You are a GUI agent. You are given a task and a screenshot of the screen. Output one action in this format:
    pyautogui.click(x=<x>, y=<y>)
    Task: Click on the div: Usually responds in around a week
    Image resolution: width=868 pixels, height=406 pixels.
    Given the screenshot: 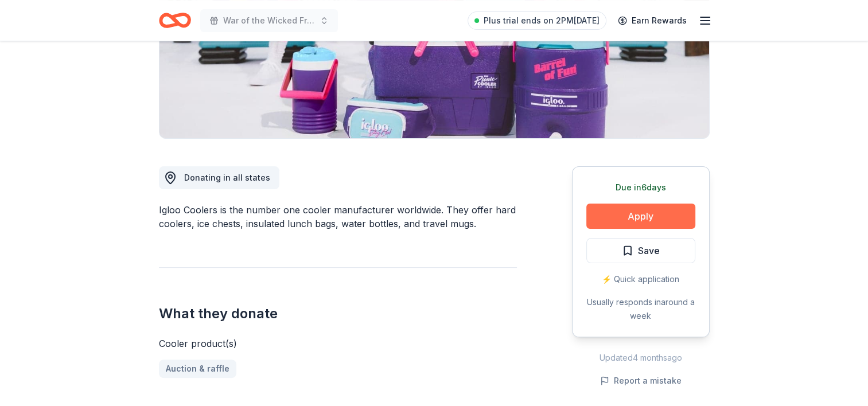 What is the action you would take?
    pyautogui.click(x=641, y=309)
    